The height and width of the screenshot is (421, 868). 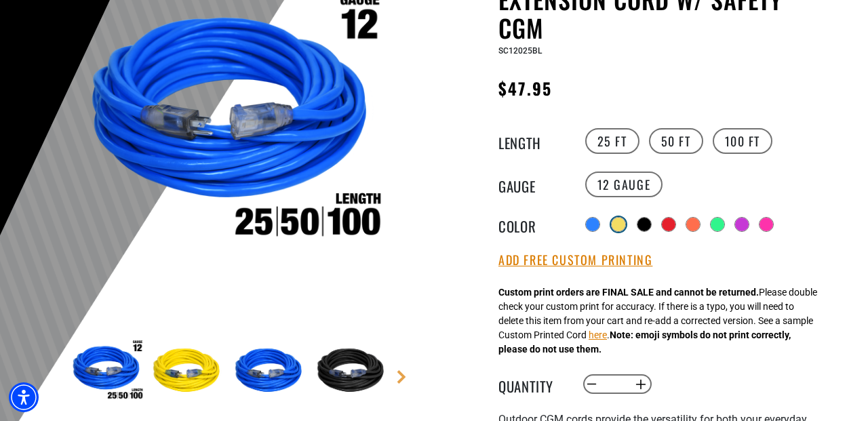 What do you see at coordinates (644, 341) in the screenshot?
I see `strong: Note: emoji symbols do not print correctly, please do not use them.` at bounding box center [644, 341].